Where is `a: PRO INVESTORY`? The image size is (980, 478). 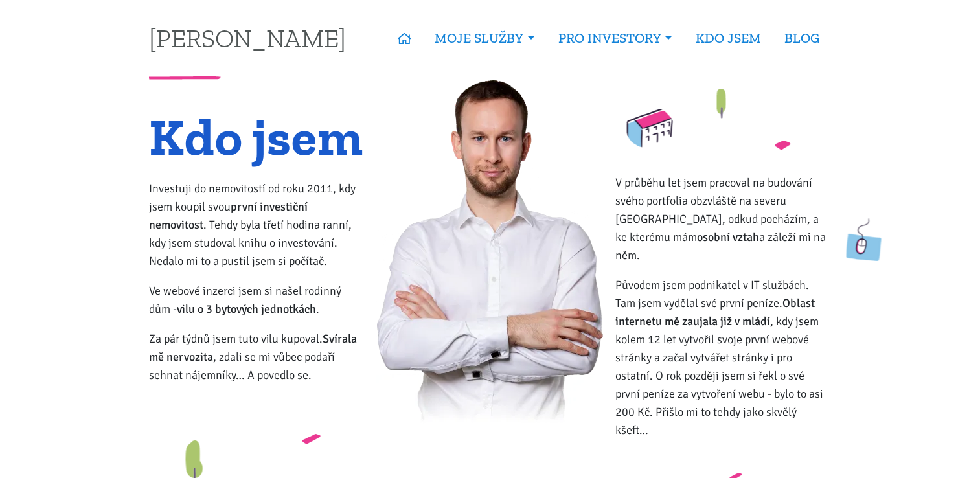 a: PRO INVESTORY is located at coordinates (615, 38).